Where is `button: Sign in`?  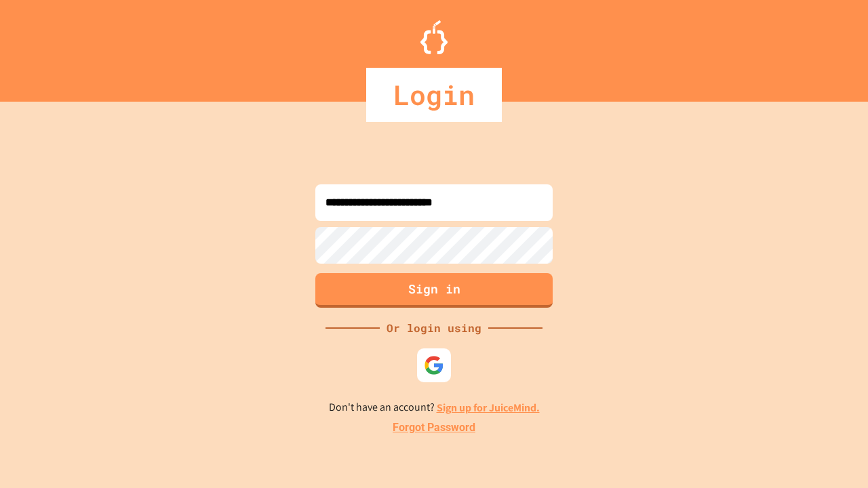 button: Sign in is located at coordinates (434, 290).